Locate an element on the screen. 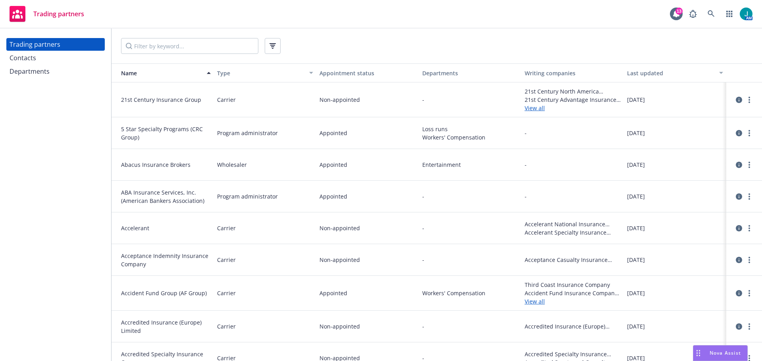  div: Type is located at coordinates (261, 73).